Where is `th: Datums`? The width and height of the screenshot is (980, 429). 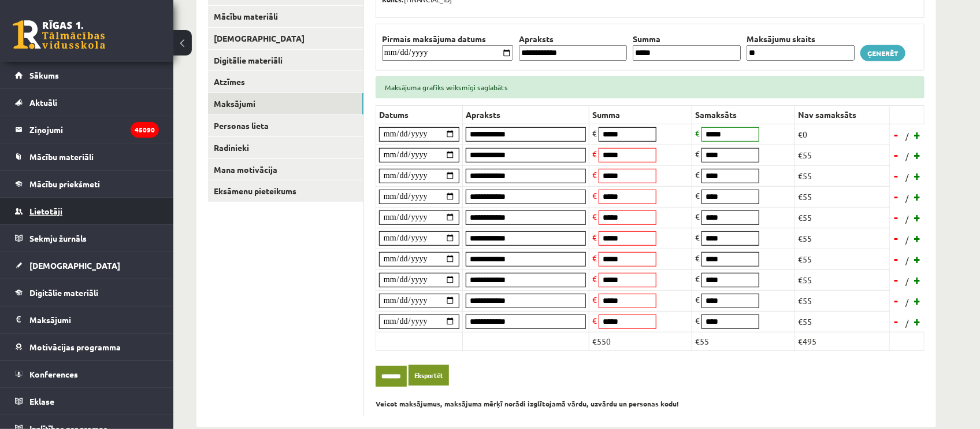
th: Datums is located at coordinates (419, 114).